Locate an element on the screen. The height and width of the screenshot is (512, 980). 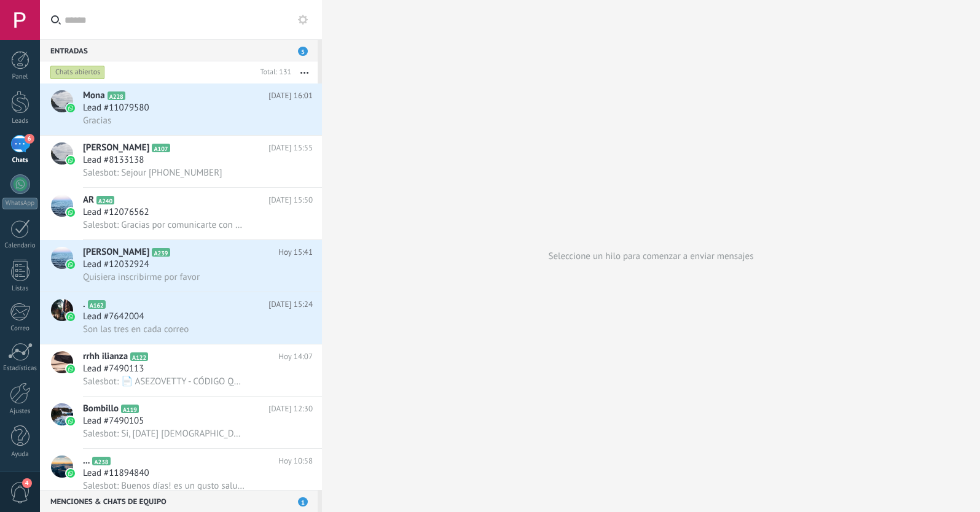
div: Entradas is located at coordinates (179, 50).